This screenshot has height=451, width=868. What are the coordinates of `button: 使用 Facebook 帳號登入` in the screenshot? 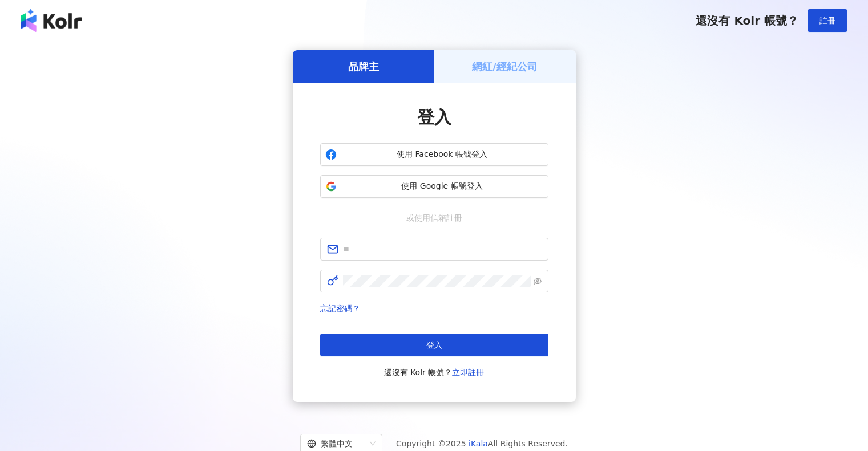 It's located at (434, 154).